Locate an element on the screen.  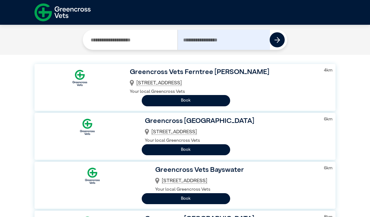
h3: Greencross Vets Bayswater is located at coordinates (235, 170).